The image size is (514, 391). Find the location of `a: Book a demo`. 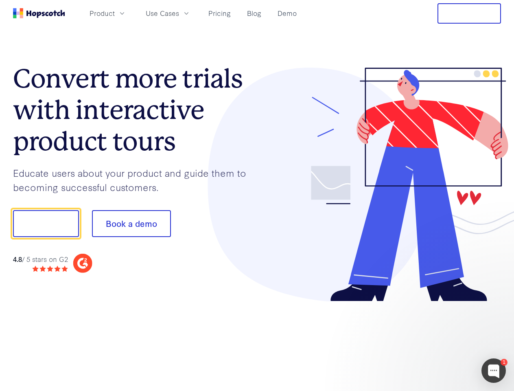

a: Book a demo is located at coordinates (131, 223).